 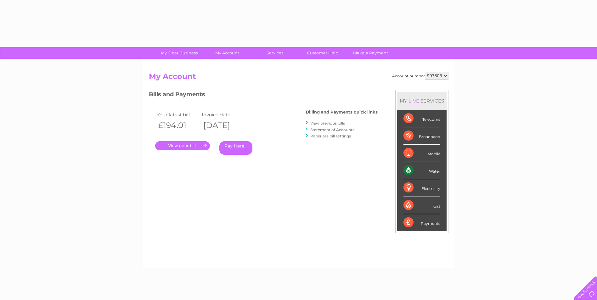 I want to click on div: Electricity, so click(x=422, y=188).